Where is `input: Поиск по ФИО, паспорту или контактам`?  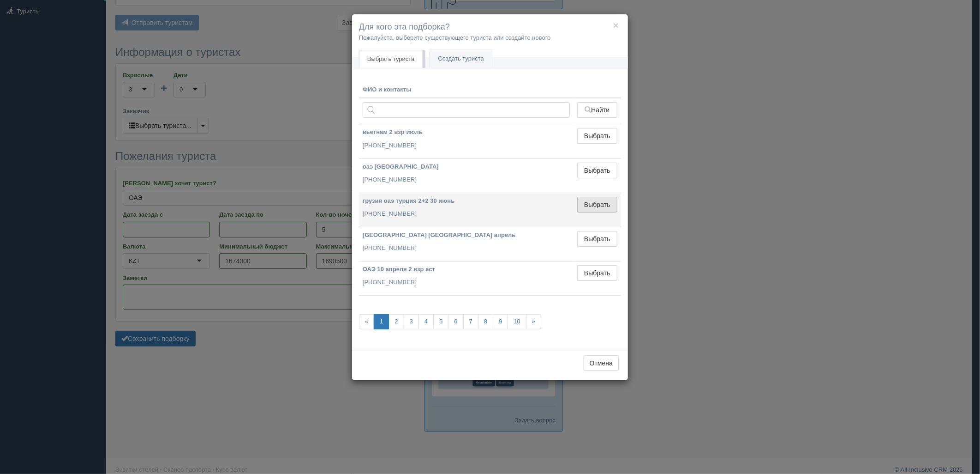
input: Поиск по ФИО, паспорту или контактам is located at coordinates (466, 110).